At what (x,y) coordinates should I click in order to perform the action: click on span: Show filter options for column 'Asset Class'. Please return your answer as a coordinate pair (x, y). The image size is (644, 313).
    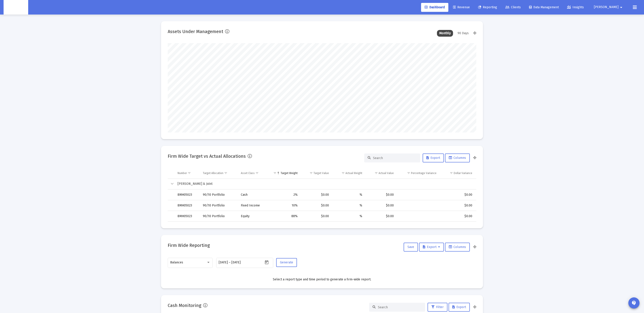
    Looking at the image, I should click on (257, 173).